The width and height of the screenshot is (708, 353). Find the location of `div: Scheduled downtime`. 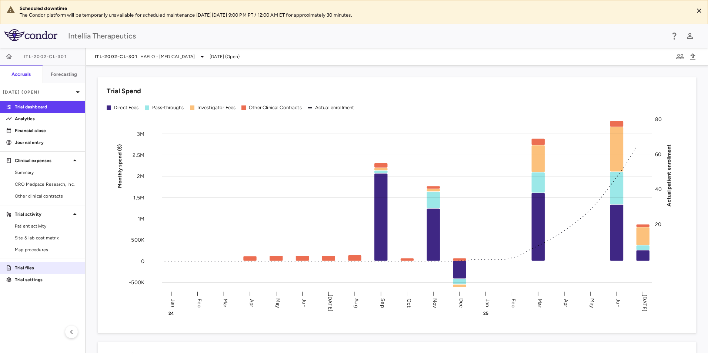

div: Scheduled downtime is located at coordinates (354, 9).